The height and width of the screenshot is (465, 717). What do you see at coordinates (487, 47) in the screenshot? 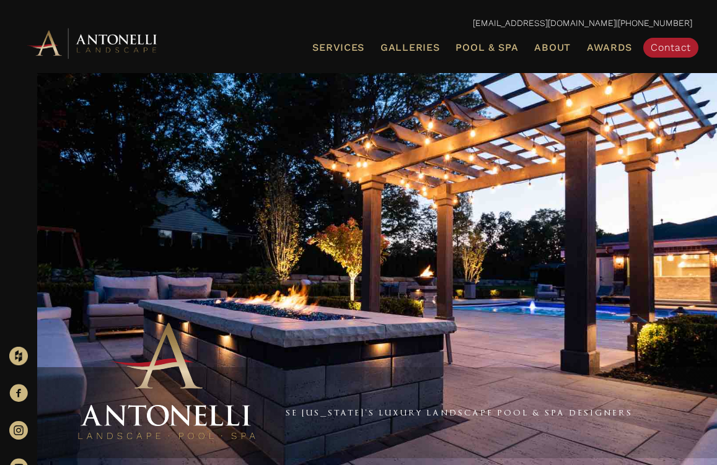
I see `span: Pool & Spa` at bounding box center [487, 47].